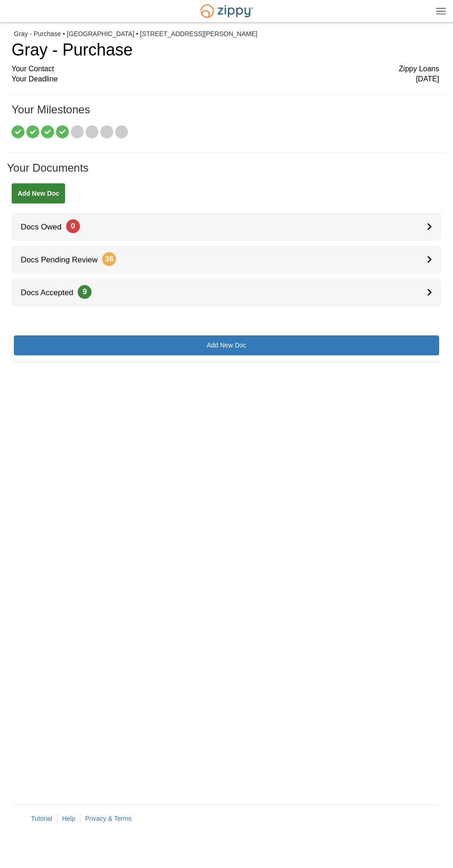  Describe the element at coordinates (108, 818) in the screenshot. I see `a: Privacy & Terms` at that location.